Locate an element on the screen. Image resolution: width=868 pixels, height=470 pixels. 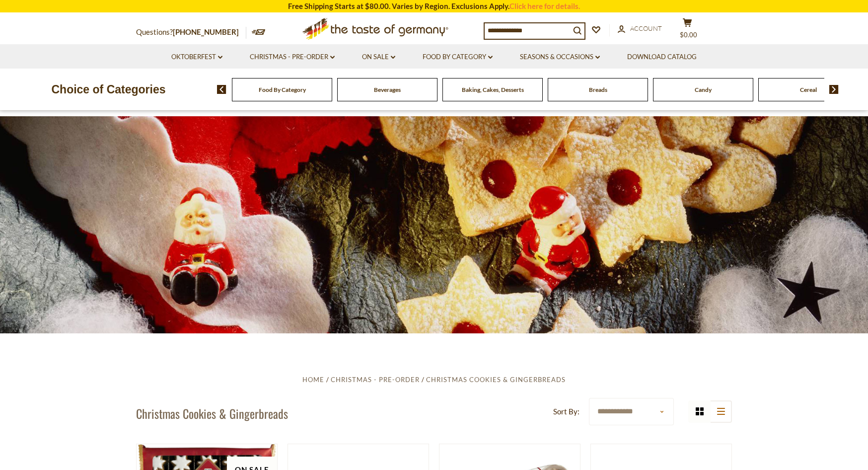
a: Beverages is located at coordinates (388, 89).